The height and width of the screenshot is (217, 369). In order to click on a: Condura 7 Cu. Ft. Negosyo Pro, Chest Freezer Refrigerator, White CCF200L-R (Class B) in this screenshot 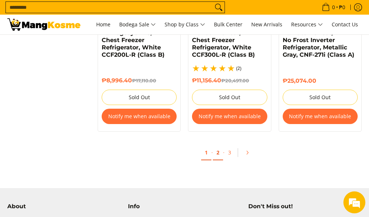, I will do `click(133, 40)`.